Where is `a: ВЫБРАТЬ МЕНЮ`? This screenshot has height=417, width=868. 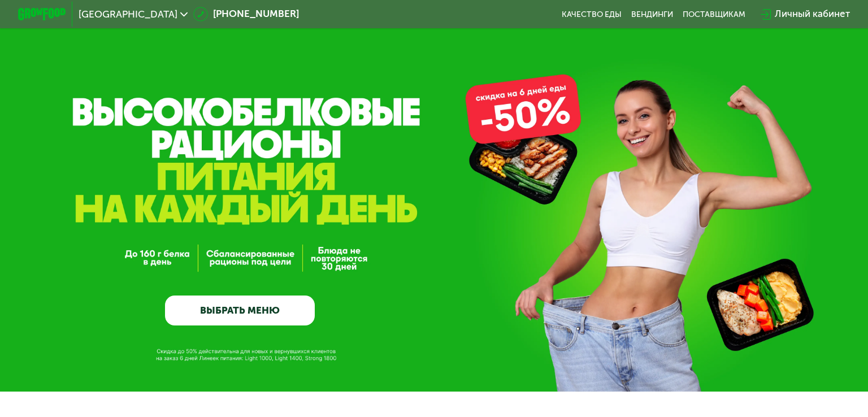
a: ВЫБРАТЬ МЕНЮ is located at coordinates (240, 310).